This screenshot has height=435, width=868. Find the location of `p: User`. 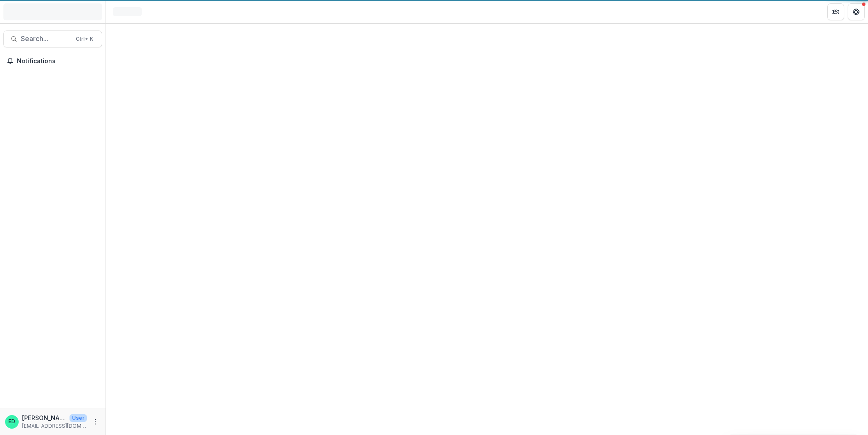

p: User is located at coordinates (78, 418).